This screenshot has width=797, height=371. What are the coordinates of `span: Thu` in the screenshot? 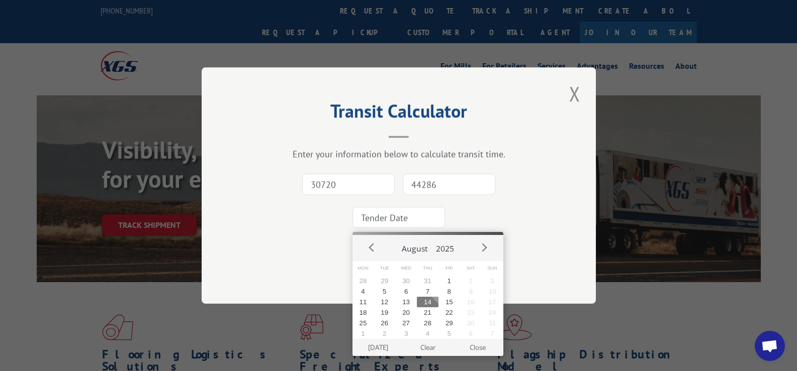 It's located at (427, 268).